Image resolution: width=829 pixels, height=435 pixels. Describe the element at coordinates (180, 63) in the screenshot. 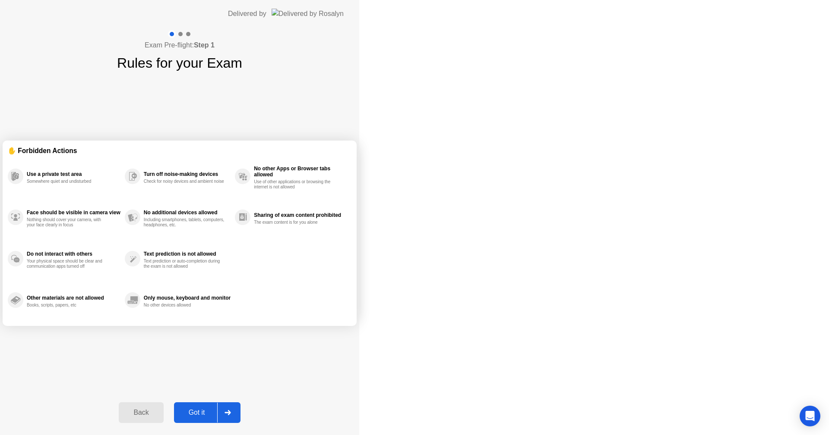

I see `h1: Rules for your Exam` at that location.